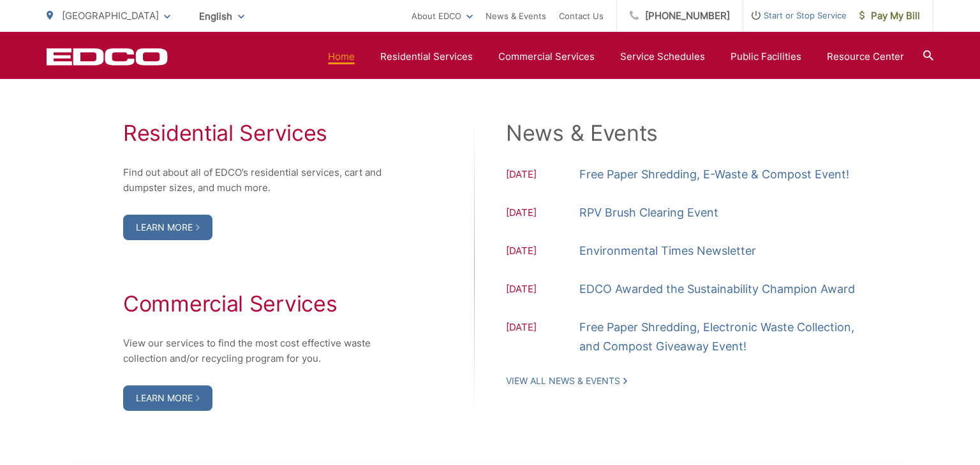 This screenshot has width=980, height=465. Describe the element at coordinates (442, 16) in the screenshot. I see `a: About EDCO` at that location.